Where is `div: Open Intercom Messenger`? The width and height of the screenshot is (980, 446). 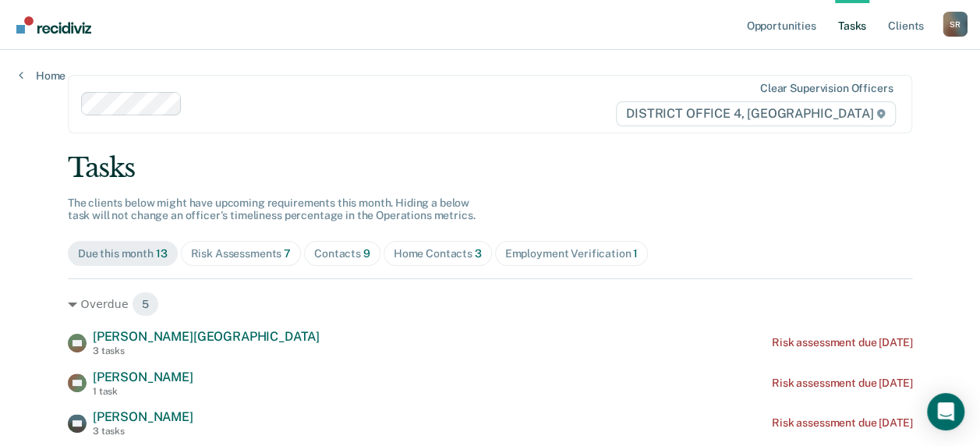 div: Open Intercom Messenger is located at coordinates (946, 413).